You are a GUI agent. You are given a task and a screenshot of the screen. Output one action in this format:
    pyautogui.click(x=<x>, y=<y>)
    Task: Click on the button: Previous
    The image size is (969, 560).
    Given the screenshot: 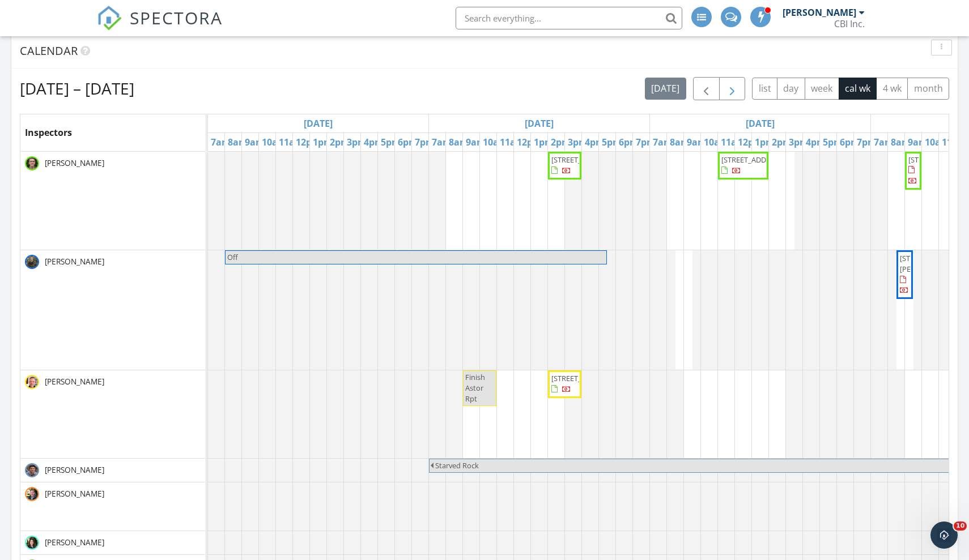 What is the action you would take?
    pyautogui.click(x=705, y=88)
    